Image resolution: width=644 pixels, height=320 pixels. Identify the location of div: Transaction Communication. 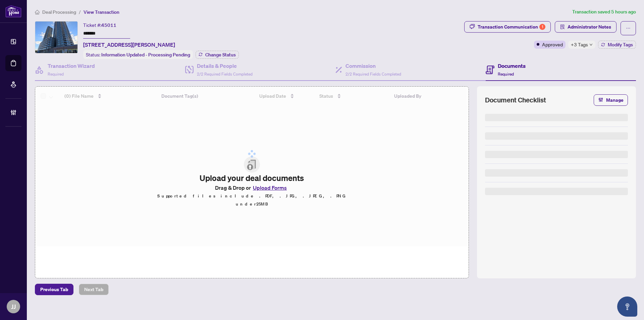
(511, 27).